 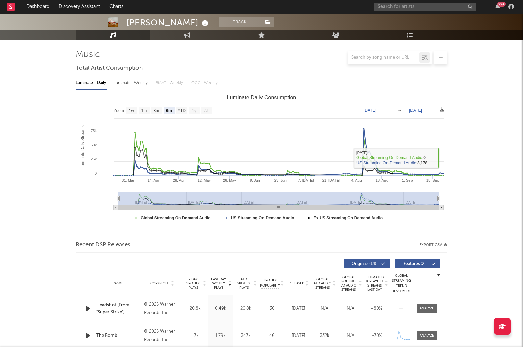 What do you see at coordinates (239, 22) in the screenshot?
I see `button: Track` at bounding box center [239, 22].